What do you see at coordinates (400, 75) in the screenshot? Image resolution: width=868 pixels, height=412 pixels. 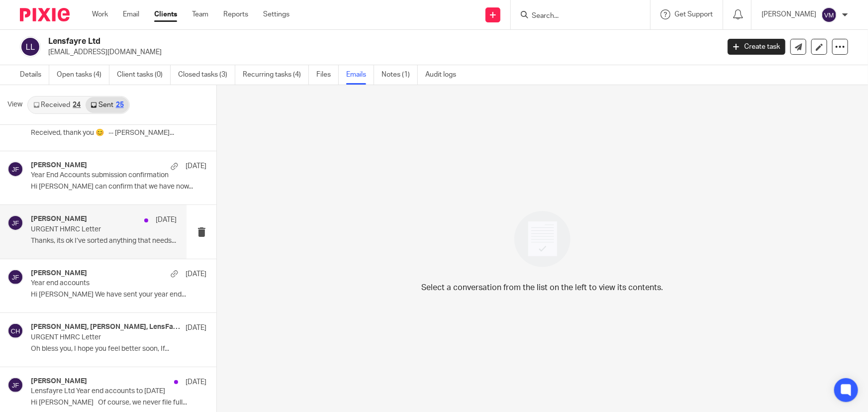 I see `a: Notes (1)` at bounding box center [400, 75].